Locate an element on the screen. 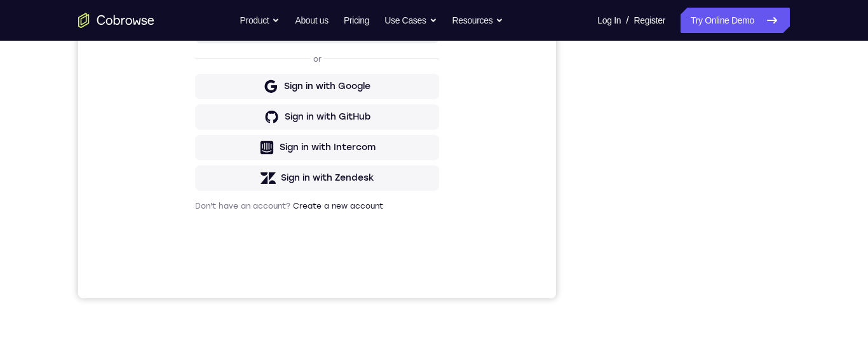 This screenshot has width=868, height=353. div: Sign in with GitHub is located at coordinates (249, 245).